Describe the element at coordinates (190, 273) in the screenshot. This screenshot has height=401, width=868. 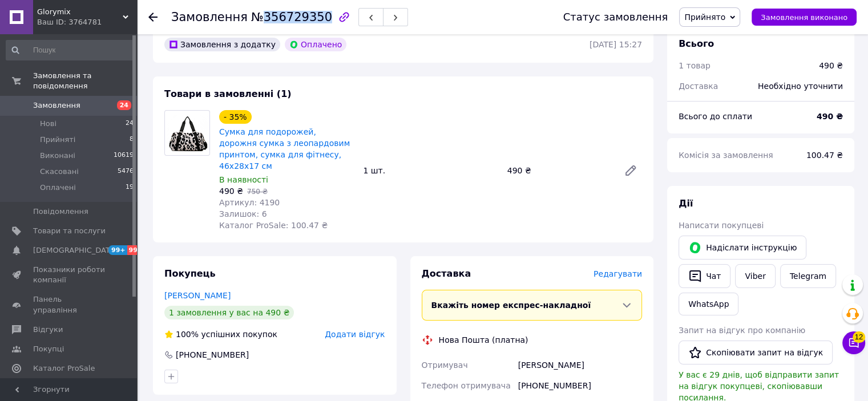
I see `span: Покупець` at that location.